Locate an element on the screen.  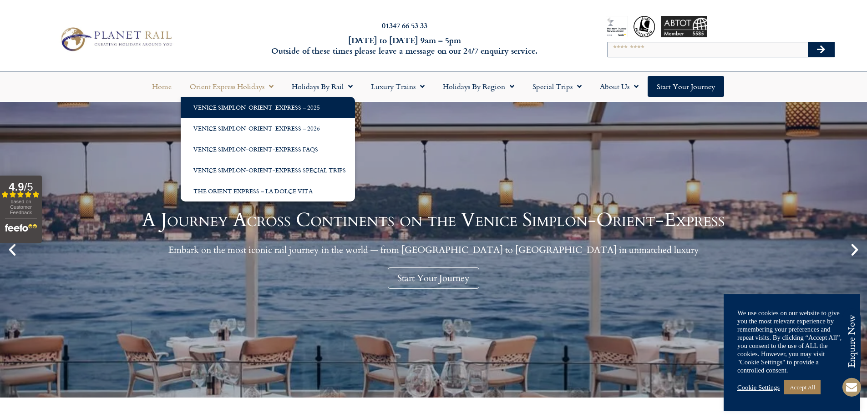
a: Home is located at coordinates (162, 86).